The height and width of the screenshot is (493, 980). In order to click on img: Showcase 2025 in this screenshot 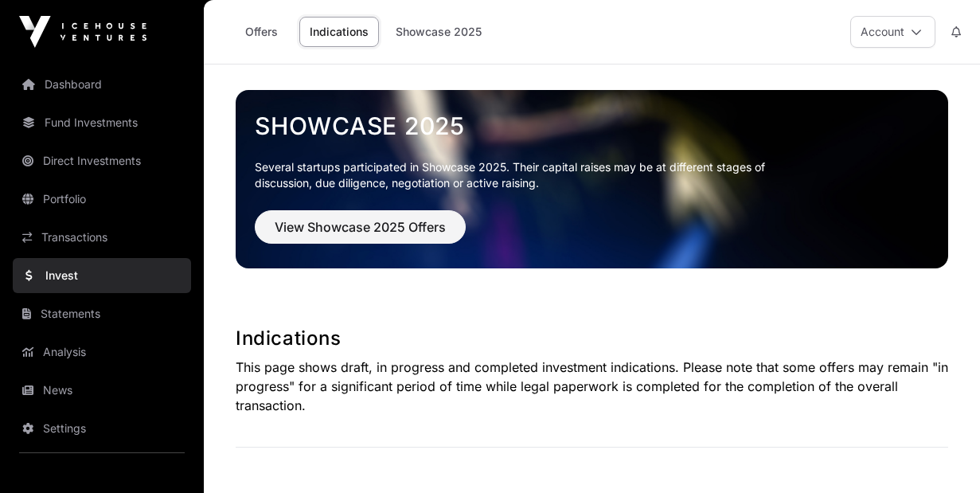, I will do `click(591, 179)`.